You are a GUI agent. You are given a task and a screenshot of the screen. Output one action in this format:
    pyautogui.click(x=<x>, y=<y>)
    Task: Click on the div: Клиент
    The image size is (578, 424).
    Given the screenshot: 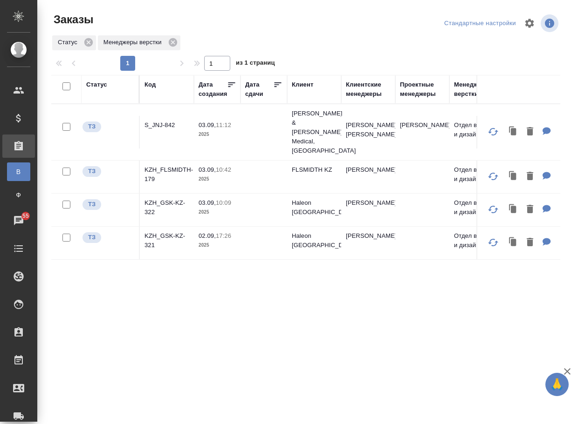 What is the action you would take?
    pyautogui.click(x=302, y=85)
    